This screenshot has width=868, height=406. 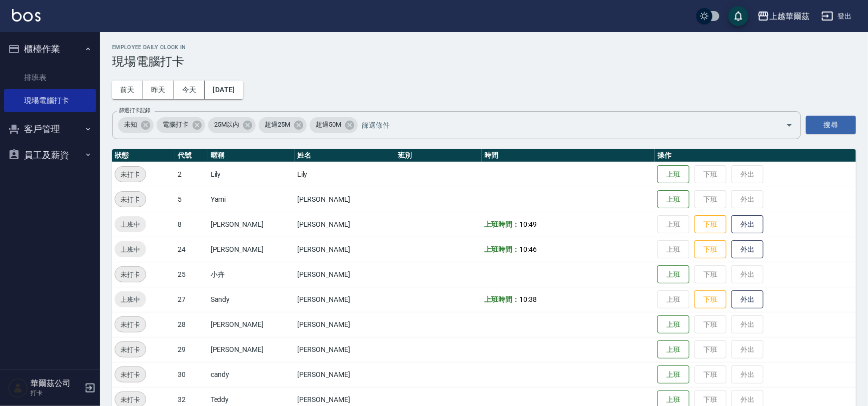 What do you see at coordinates (131, 124) in the screenshot?
I see `span: 未知` at bounding box center [131, 124].